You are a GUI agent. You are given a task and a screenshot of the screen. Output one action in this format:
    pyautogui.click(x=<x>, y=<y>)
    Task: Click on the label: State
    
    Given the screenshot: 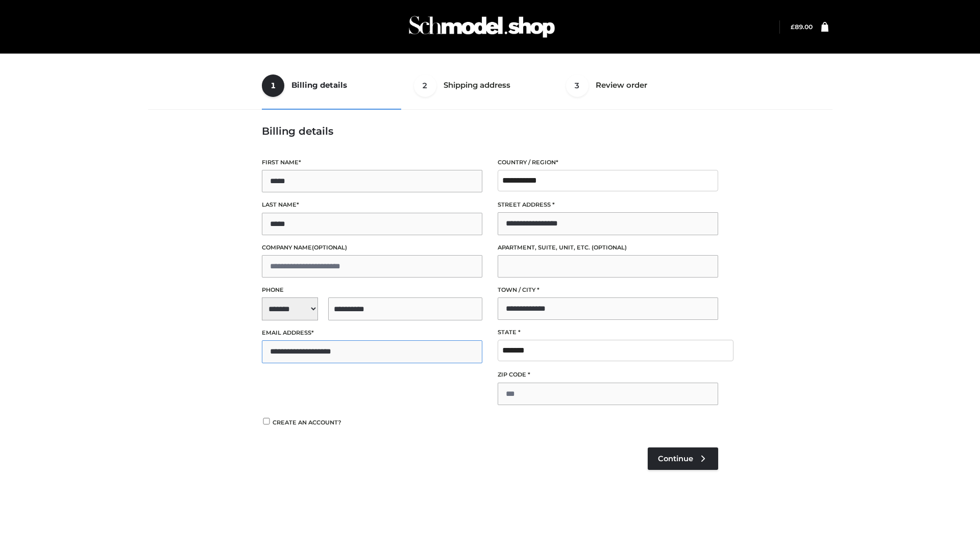 What is the action you would take?
    pyautogui.click(x=608, y=332)
    